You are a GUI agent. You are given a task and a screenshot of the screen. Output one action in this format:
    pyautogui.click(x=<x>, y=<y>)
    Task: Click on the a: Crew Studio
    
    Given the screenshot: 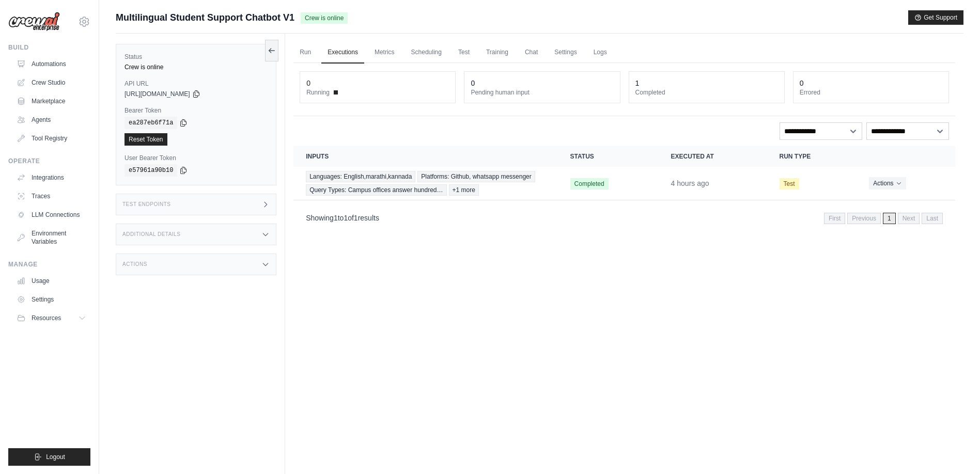 What is the action you would take?
    pyautogui.click(x=51, y=83)
    